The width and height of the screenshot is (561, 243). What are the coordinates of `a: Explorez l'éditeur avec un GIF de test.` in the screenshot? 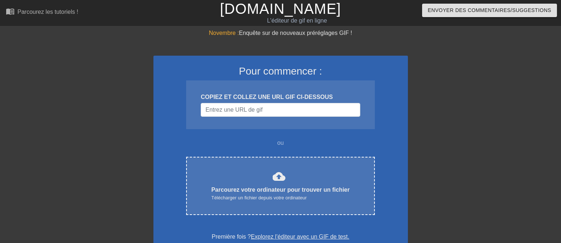 It's located at (300, 236).